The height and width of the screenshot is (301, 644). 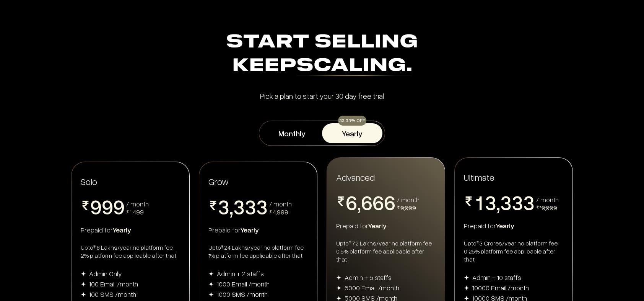 What do you see at coordinates (514, 251) in the screenshot?
I see `div: Upto 3 Crores/year no platform fee 0.25% platform fee applicable after that` at bounding box center [514, 251].